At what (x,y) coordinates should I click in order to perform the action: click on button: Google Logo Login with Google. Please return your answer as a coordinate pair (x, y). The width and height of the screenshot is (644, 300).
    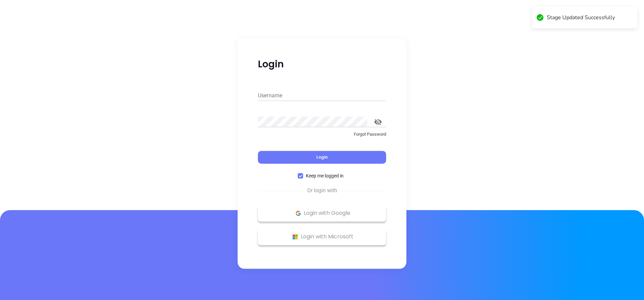
    Looking at the image, I should click on (322, 214).